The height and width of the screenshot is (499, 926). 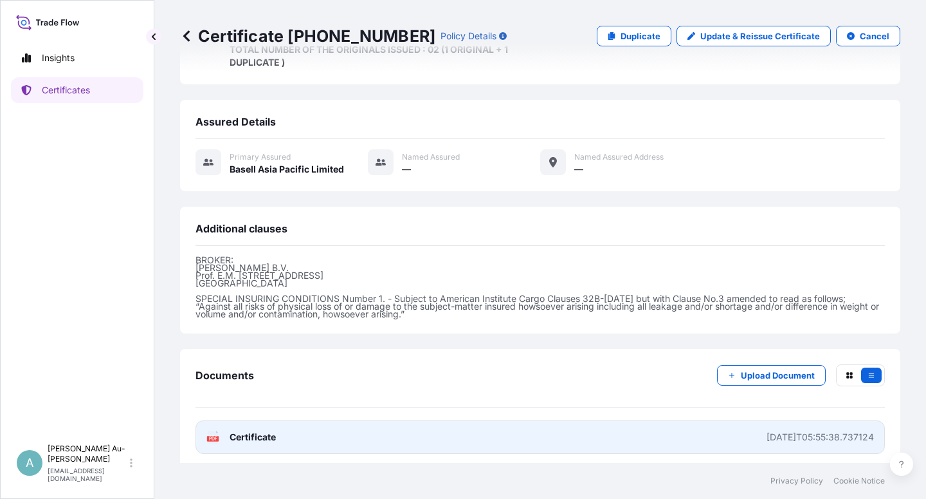 What do you see at coordinates (225, 375) in the screenshot?
I see `span: Documents` at bounding box center [225, 375].